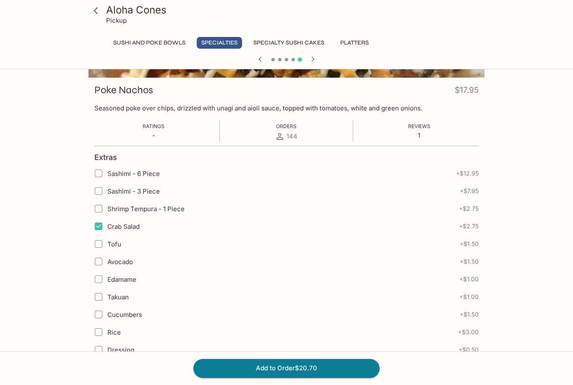  What do you see at coordinates (466, 91) in the screenshot?
I see `h4: $17.95` at bounding box center [466, 91].